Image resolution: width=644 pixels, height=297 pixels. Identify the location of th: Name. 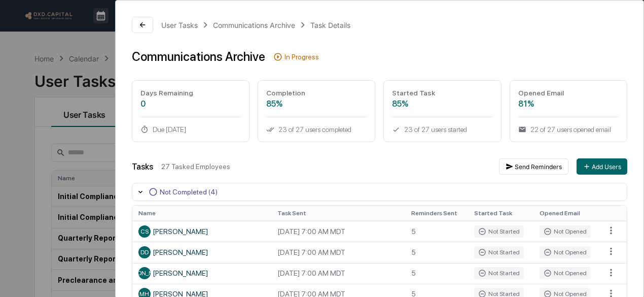
(202, 213).